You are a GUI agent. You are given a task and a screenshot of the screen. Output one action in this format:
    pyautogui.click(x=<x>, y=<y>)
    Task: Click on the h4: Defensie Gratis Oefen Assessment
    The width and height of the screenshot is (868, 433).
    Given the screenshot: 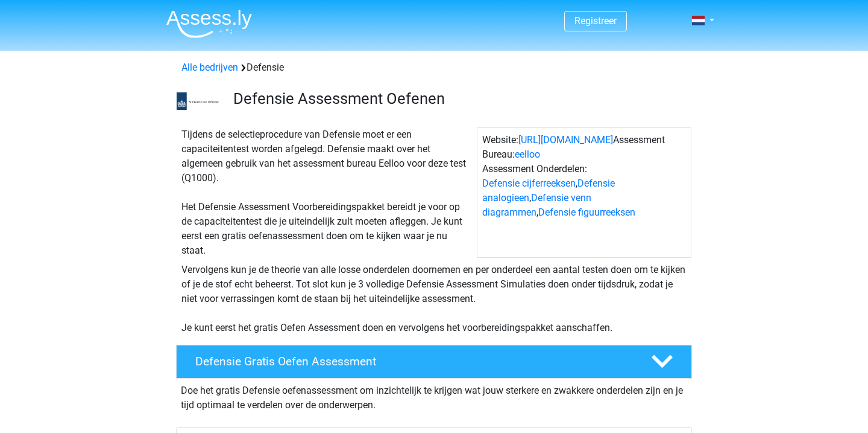 What is the action you would take?
    pyautogui.click(x=414, y=361)
    